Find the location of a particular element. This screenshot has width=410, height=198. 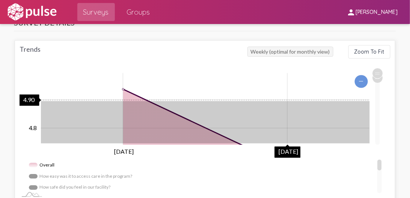

img: white-logo.svg is located at coordinates (32, 12).